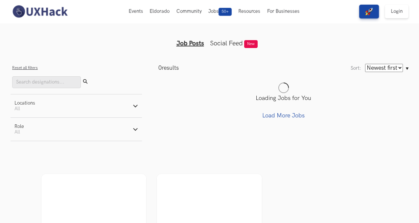 The image size is (419, 223). I want to click on span: 50+, so click(225, 12).